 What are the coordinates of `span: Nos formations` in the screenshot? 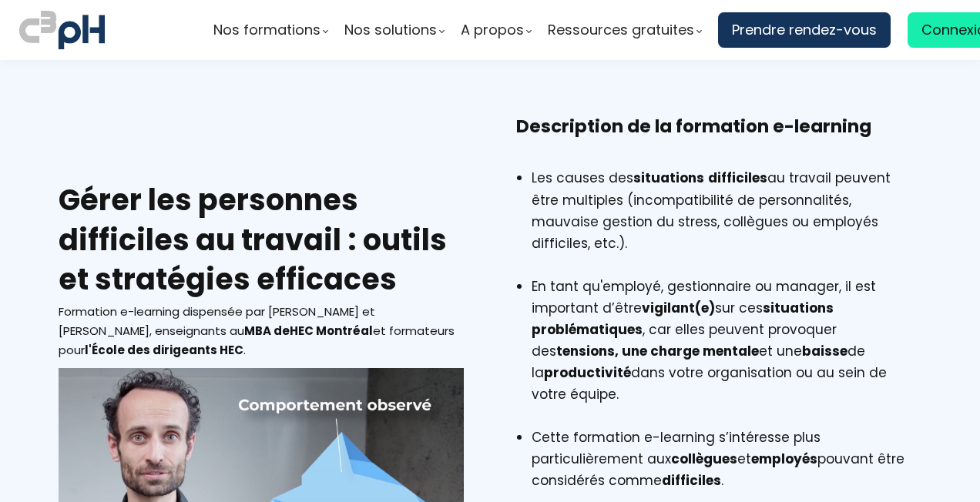 It's located at (266, 30).